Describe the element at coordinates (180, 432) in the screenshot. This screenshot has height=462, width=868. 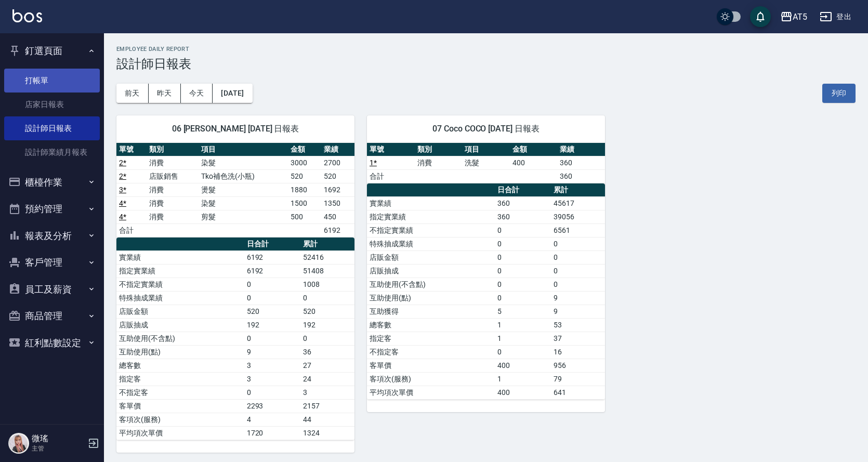
I see `td: 平均項次單價` at that location.